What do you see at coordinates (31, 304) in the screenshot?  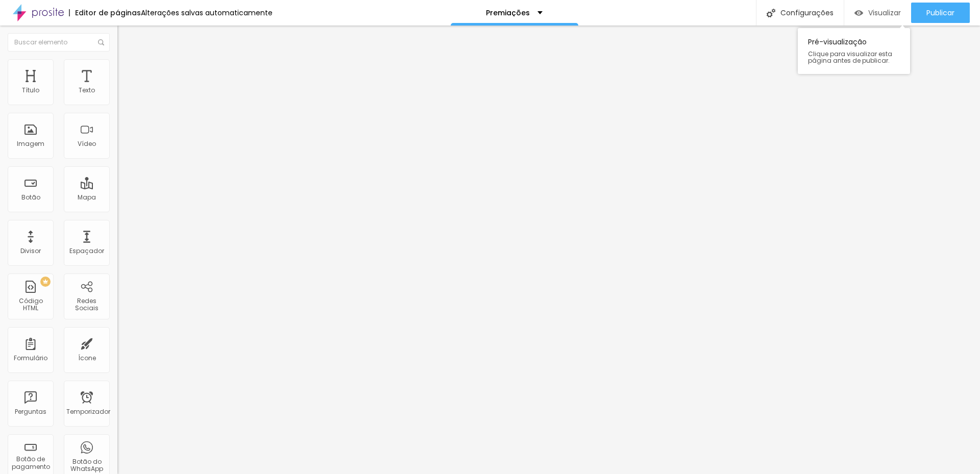 I see `font: Código HTML` at bounding box center [31, 304].